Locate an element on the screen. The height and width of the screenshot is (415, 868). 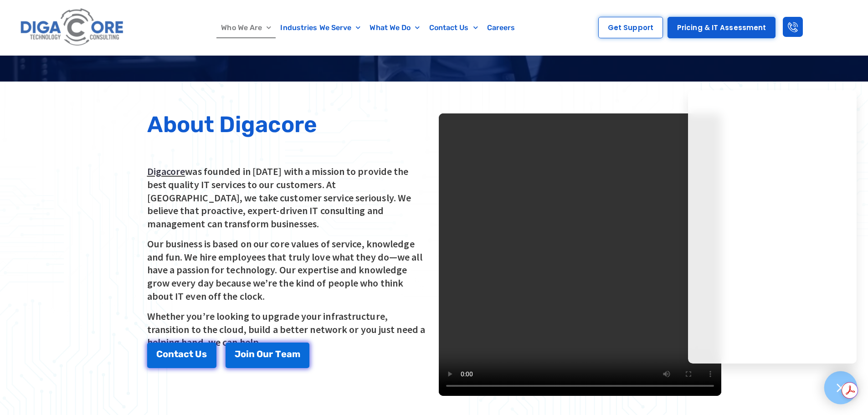
span: U is located at coordinates (198, 354).